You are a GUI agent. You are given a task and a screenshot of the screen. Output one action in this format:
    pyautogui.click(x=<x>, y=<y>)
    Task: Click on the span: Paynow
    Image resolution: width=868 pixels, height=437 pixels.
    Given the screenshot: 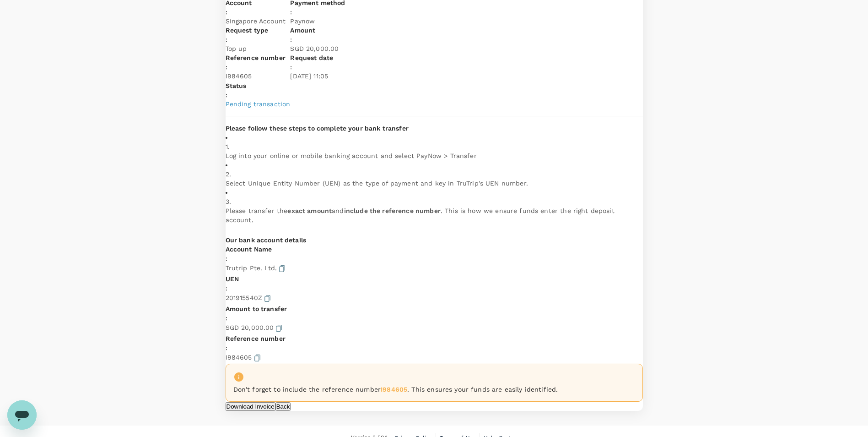 What is the action you would take?
    pyautogui.click(x=302, y=21)
    